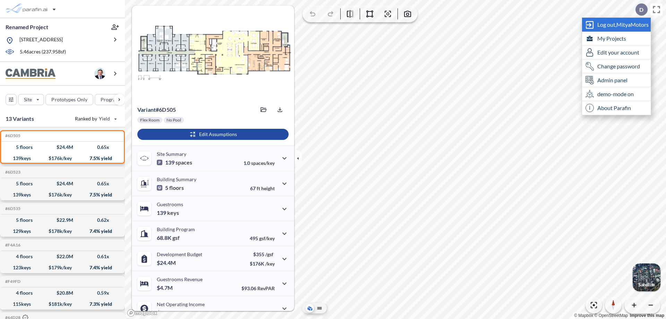 The image size is (666, 319). What do you see at coordinates (27, 27) in the screenshot?
I see `p: Renamed Project` at bounding box center [27, 27].